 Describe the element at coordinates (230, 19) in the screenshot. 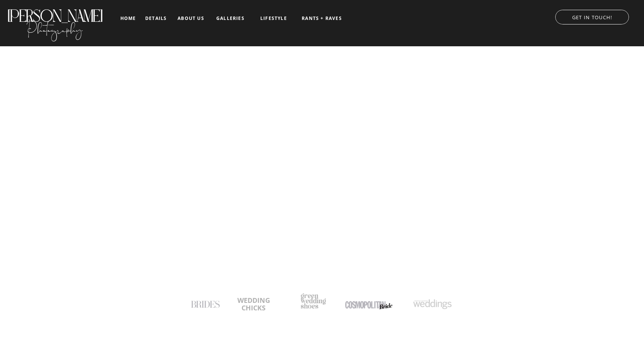

I see `a: galleries` at that location.